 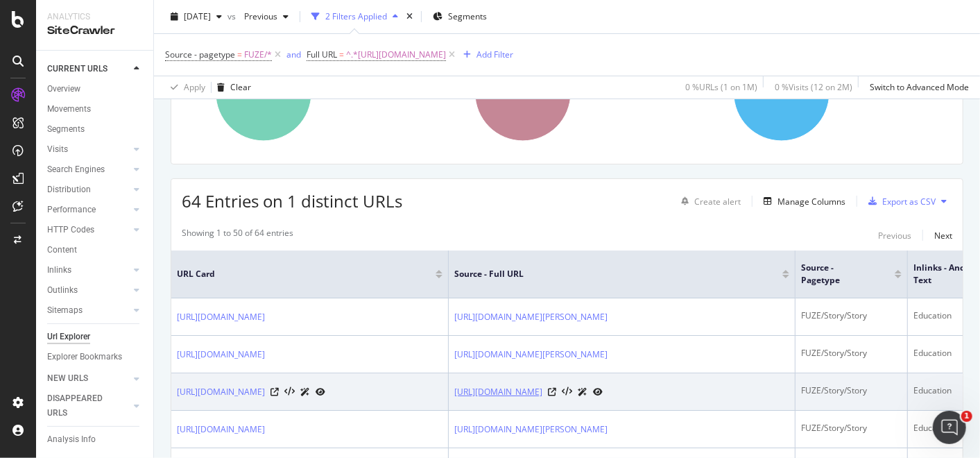 What do you see at coordinates (88, 149) in the screenshot?
I see `a: Visits` at bounding box center [88, 149].